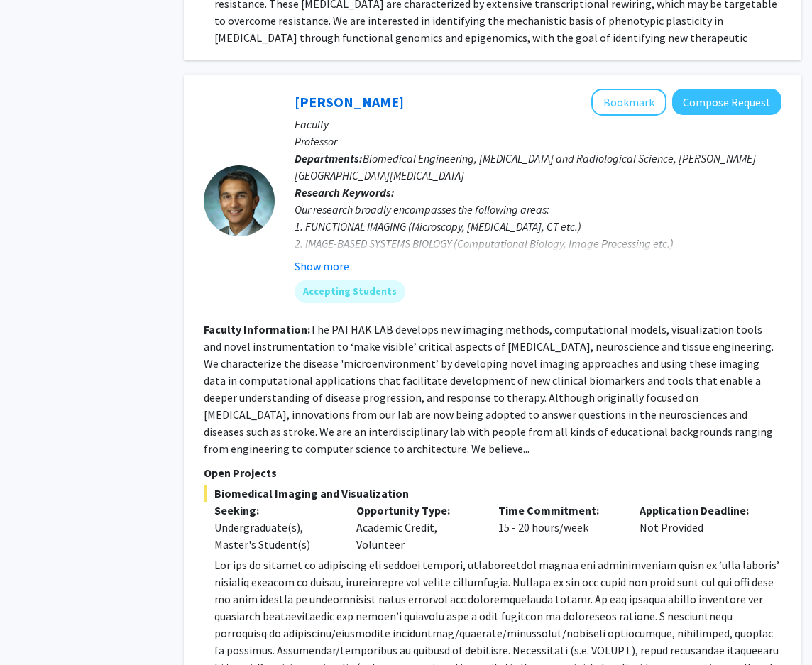  Describe the element at coordinates (559, 510) in the screenshot. I see `p: Time Commitment:` at that location.